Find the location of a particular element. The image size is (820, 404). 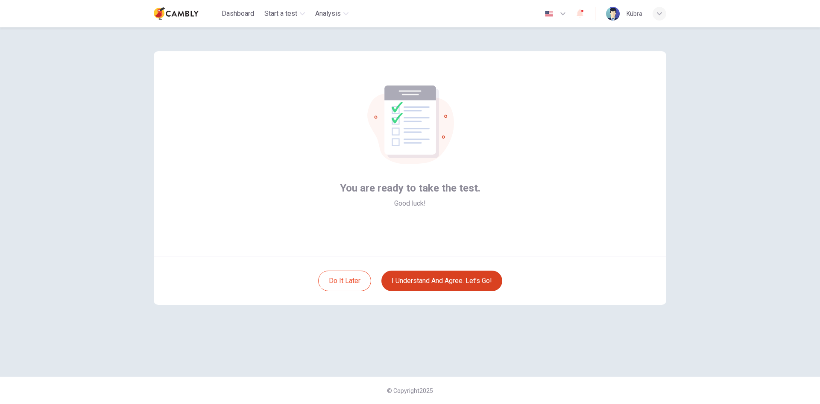

button: Dashboard is located at coordinates (238, 14).